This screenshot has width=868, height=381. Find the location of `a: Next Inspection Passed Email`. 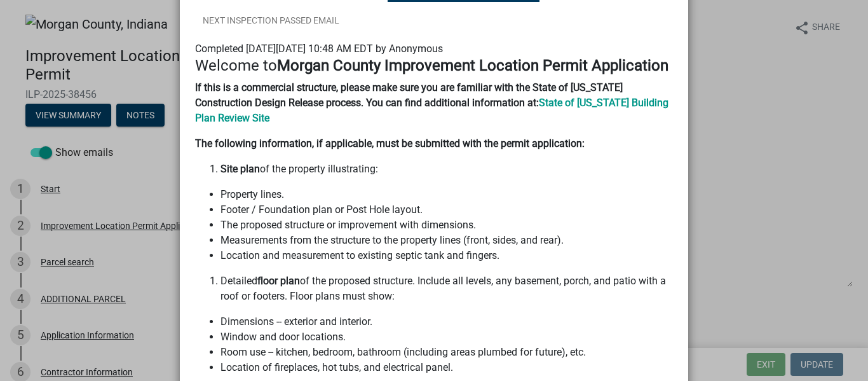

a: Next Inspection Passed Email is located at coordinates (271, 22).